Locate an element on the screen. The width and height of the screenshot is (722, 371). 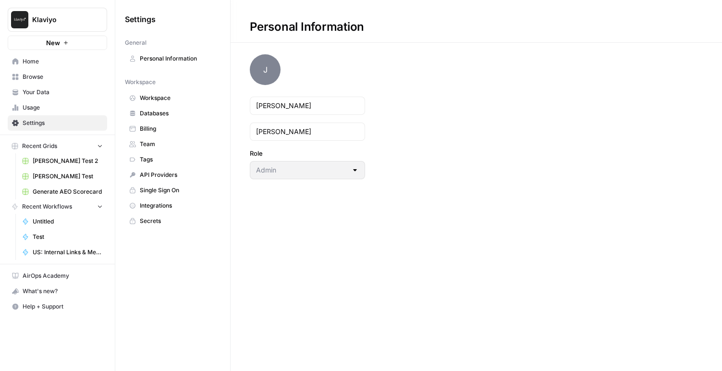
a: Your Data is located at coordinates (57, 92).